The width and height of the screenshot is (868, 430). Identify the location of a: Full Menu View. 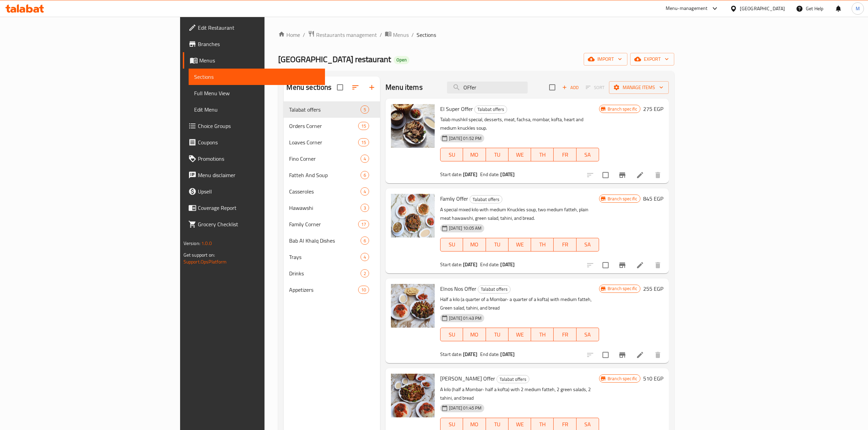
(256, 93).